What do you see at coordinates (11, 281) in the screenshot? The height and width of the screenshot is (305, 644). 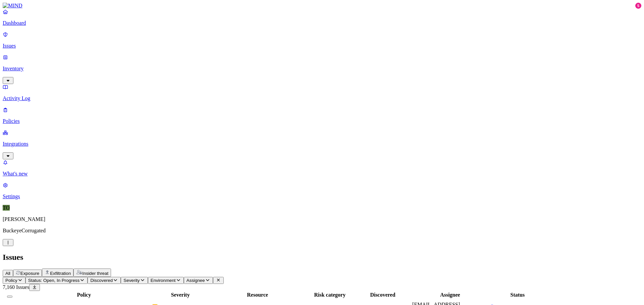 I see `span: Policy` at bounding box center [11, 281].